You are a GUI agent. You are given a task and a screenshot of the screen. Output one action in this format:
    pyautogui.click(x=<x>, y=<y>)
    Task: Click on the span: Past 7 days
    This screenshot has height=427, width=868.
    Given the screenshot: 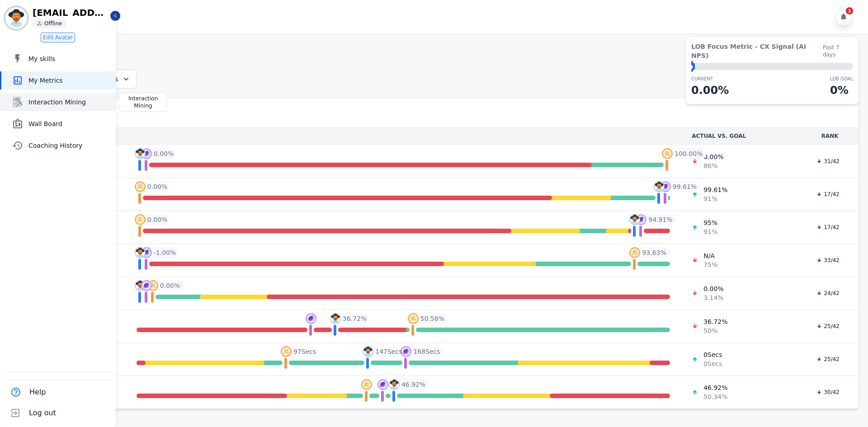 What is the action you would take?
    pyautogui.click(x=838, y=51)
    